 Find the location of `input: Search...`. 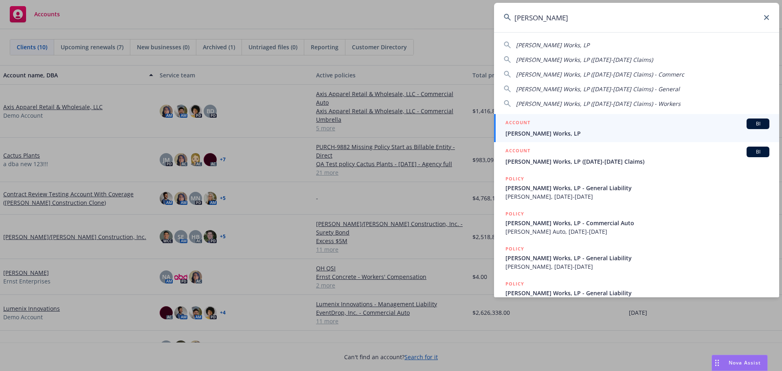

input: Search... is located at coordinates (637, 18).